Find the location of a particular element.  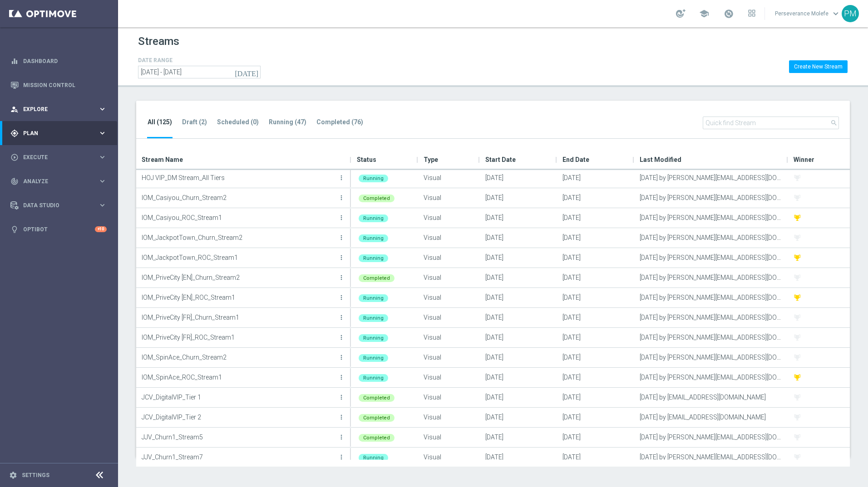

span: school is located at coordinates (704, 14).